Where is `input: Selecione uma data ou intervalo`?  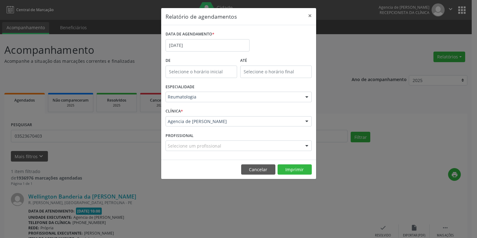
input: Selecione uma data ou intervalo is located at coordinates (207, 45).